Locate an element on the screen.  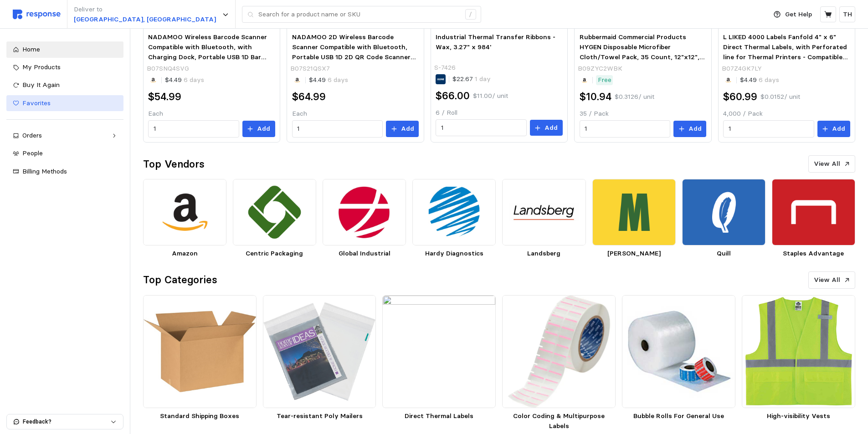
p: Hardy Diagnostics is located at coordinates (454, 253).